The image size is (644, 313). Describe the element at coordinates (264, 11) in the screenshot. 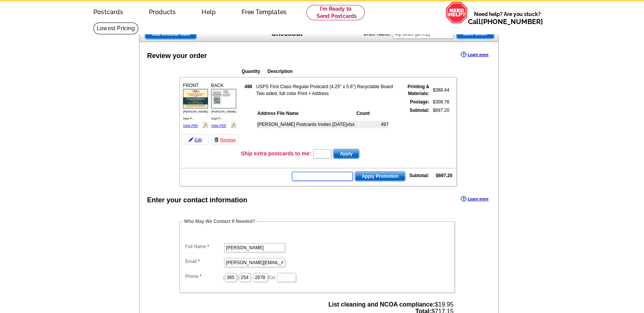

I see `a: Free Templates` at that location.